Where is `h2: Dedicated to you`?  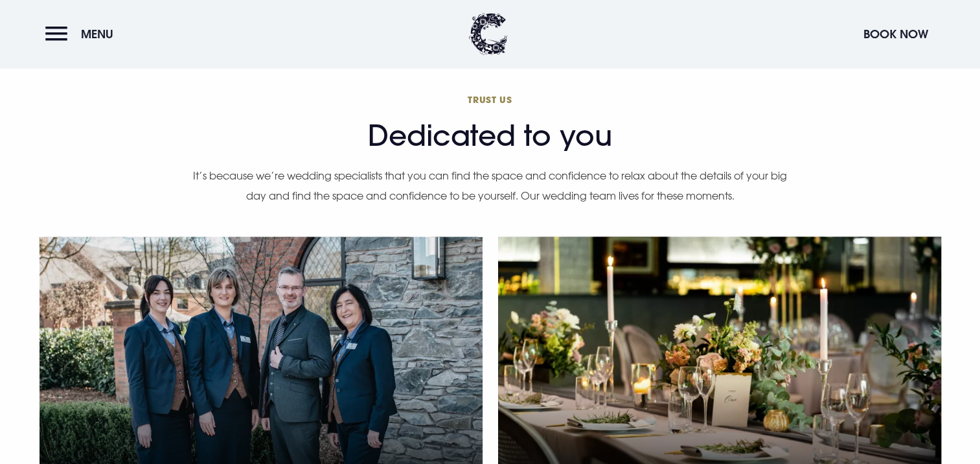 h2: Dedicated to you is located at coordinates (490, 123).